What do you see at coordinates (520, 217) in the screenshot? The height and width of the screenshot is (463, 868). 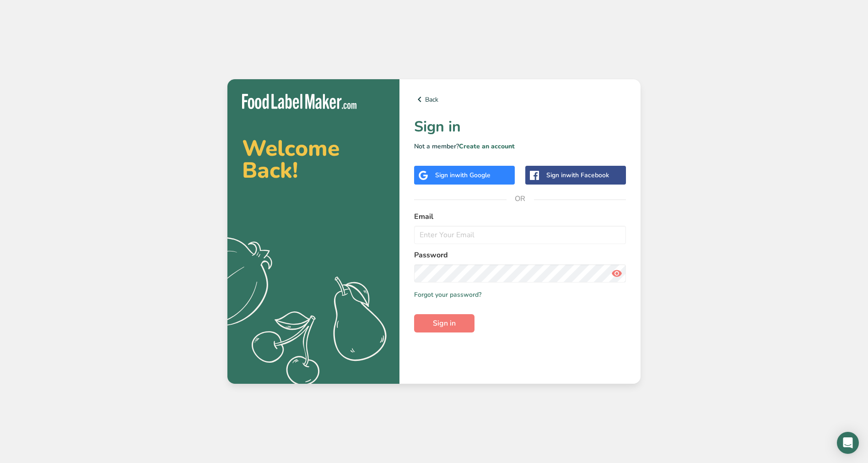 I see `label: Email` at bounding box center [520, 217].